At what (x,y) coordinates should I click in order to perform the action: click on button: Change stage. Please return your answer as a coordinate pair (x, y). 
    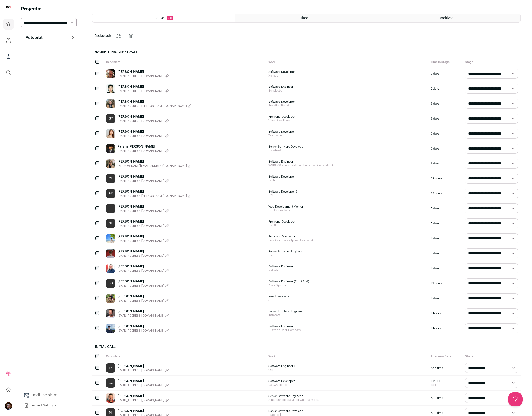
    Looking at the image, I should click on (119, 36).